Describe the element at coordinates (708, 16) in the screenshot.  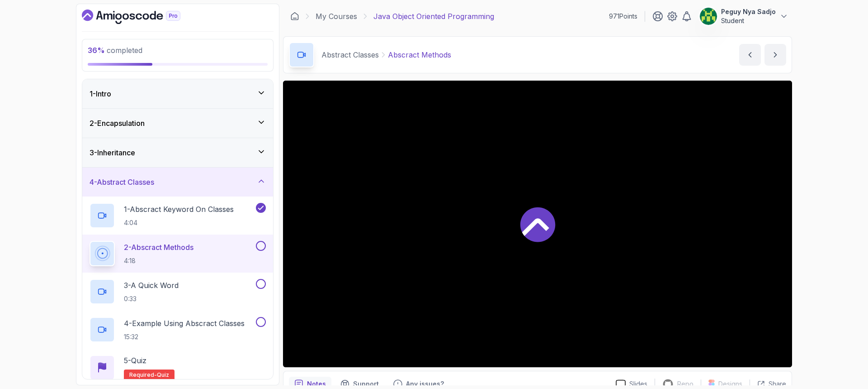
I see `img: user profile image` at that location.